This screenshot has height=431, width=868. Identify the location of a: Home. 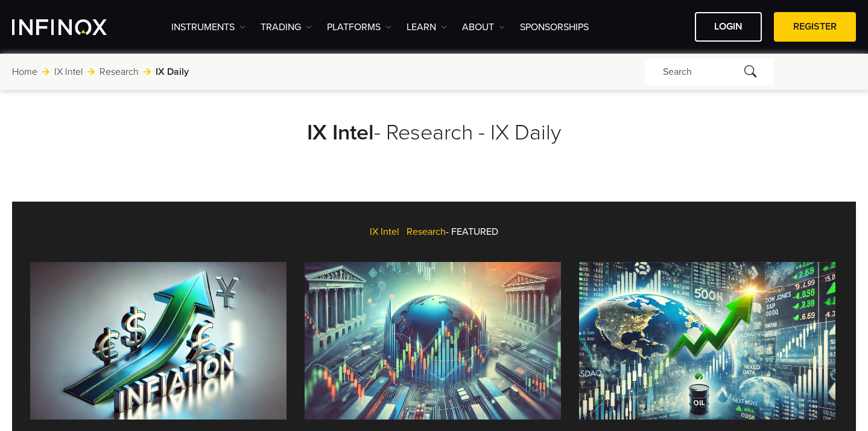
(25, 72).